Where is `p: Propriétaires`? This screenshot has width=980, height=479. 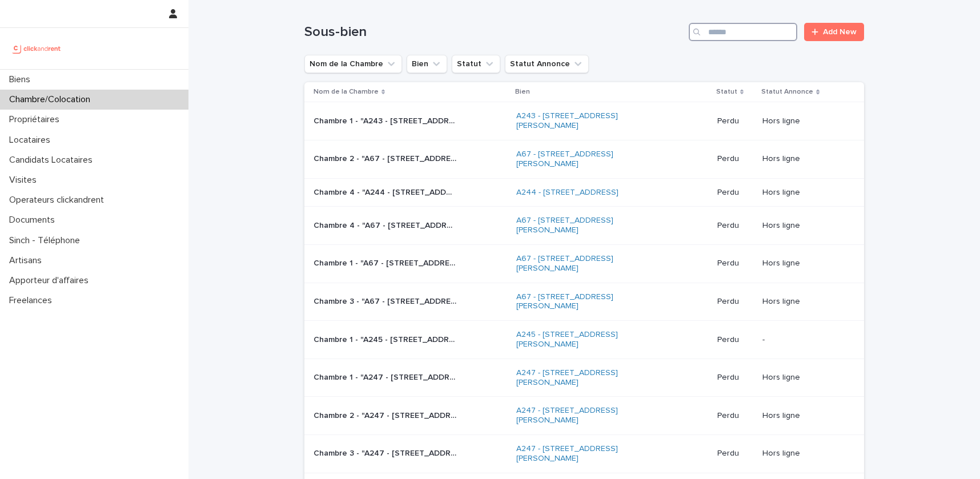
p: Propriétaires is located at coordinates (37, 119).